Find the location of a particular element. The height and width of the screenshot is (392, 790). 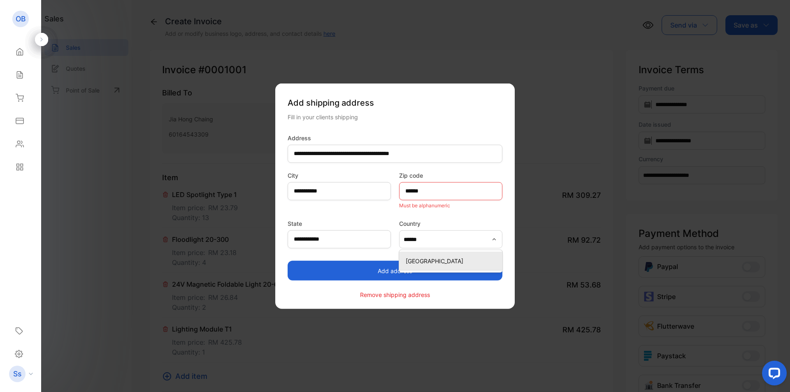

div: Fill in your clients shipping is located at coordinates (395, 116).